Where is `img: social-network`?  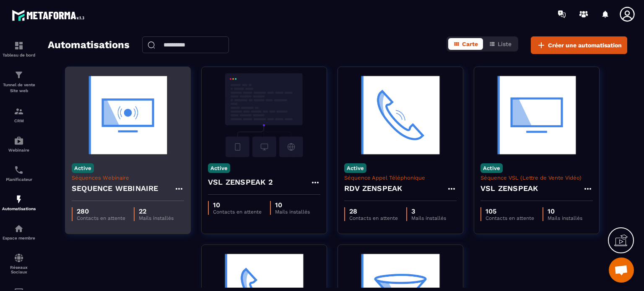 img: social-network is located at coordinates (19, 258).